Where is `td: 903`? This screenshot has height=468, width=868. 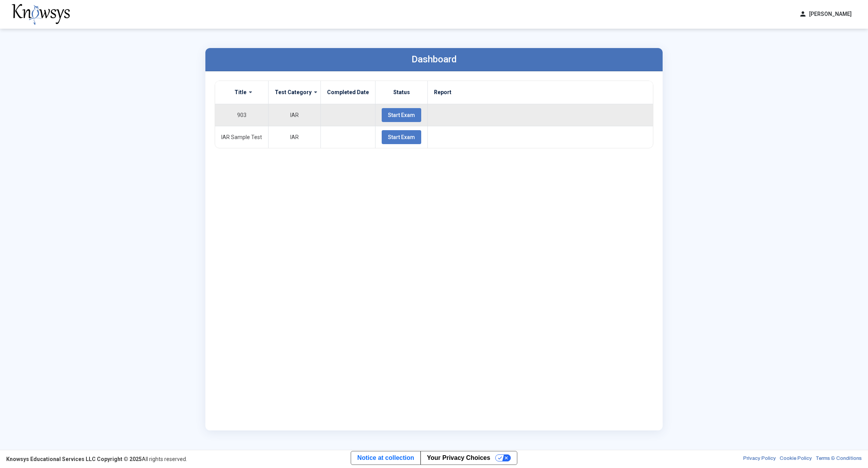
td: 903 is located at coordinates (242, 115).